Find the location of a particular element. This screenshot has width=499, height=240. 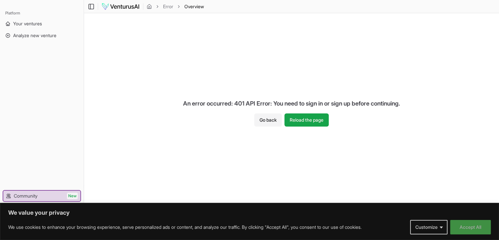

span: Analyze new venture is located at coordinates (35, 35).